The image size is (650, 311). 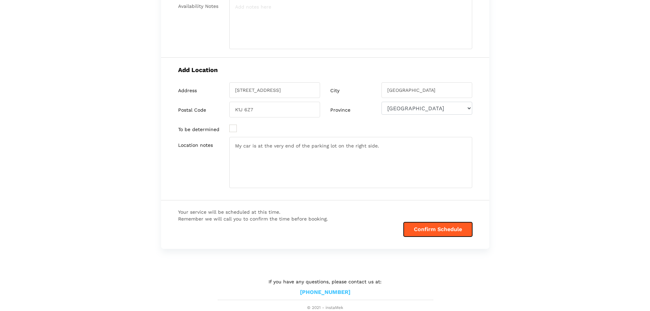 What do you see at coordinates (192, 110) in the screenshot?
I see `label: Postal Code` at bounding box center [192, 110].